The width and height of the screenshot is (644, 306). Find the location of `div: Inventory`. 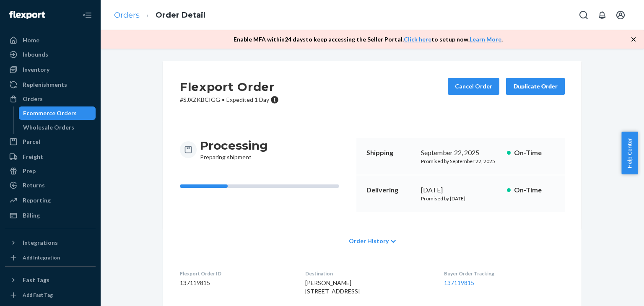

div: Inventory is located at coordinates (36, 70).